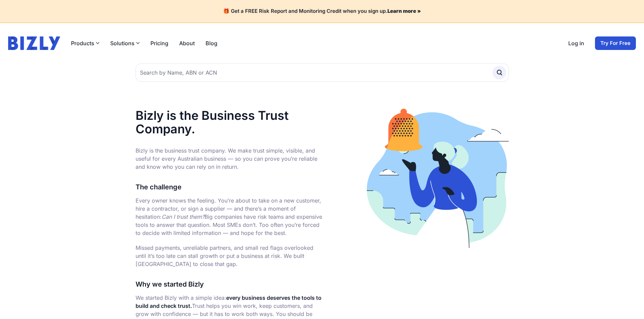  Describe the element at coordinates (229, 159) in the screenshot. I see `p: Bizly is the business trust company. We make trust simple, visible, and useful for every Australi...` at that location.